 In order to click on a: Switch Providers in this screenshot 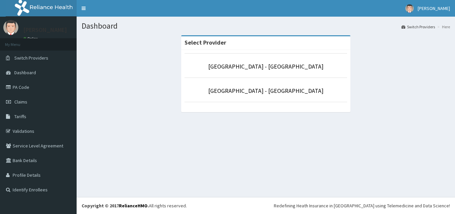, I will do `click(418, 27)`.